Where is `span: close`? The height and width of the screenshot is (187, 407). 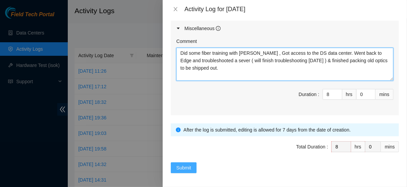 span: close is located at coordinates (175, 9).